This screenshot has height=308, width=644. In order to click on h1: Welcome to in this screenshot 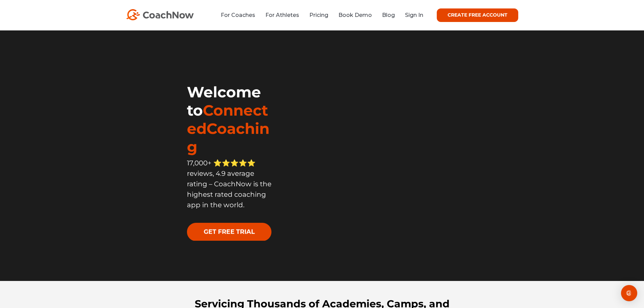, I will do `click(230, 119)`.